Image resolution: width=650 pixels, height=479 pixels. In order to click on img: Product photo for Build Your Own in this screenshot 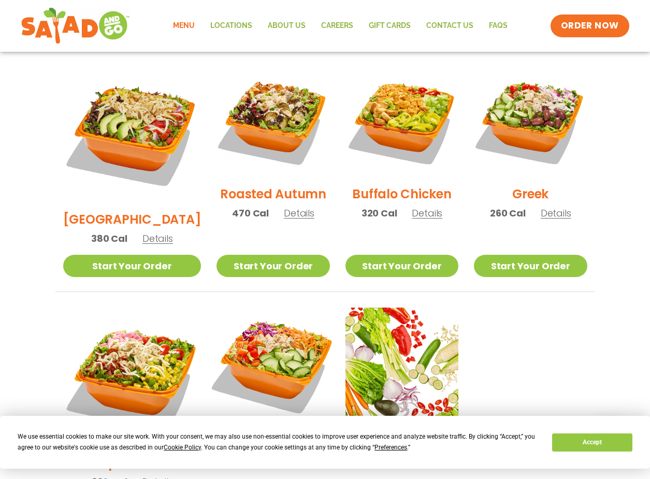, I will do `click(402, 364)`.